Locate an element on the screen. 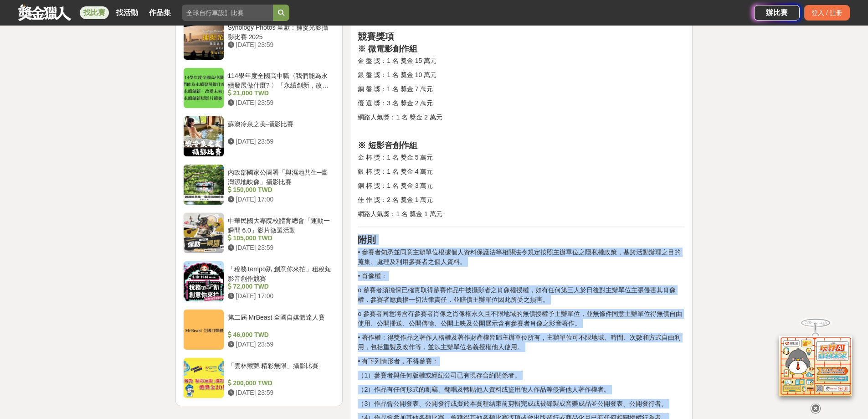  p: （1）參賽者與任何版權或經紀公司已有現存合約關係者。 is located at coordinates (521, 375).